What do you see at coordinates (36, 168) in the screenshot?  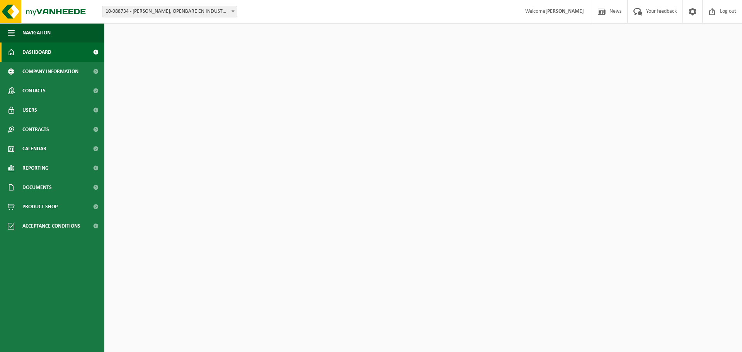 I see `span: Reporting` at bounding box center [36, 168].